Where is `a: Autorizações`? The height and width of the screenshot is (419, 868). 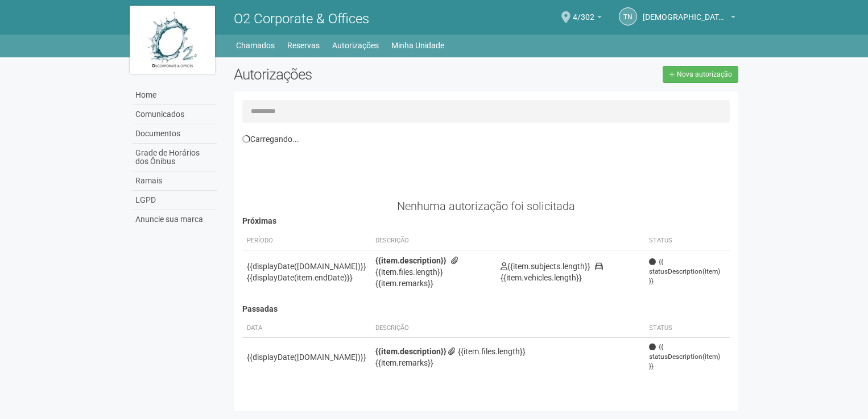
a: Autorizações is located at coordinates (355, 45).